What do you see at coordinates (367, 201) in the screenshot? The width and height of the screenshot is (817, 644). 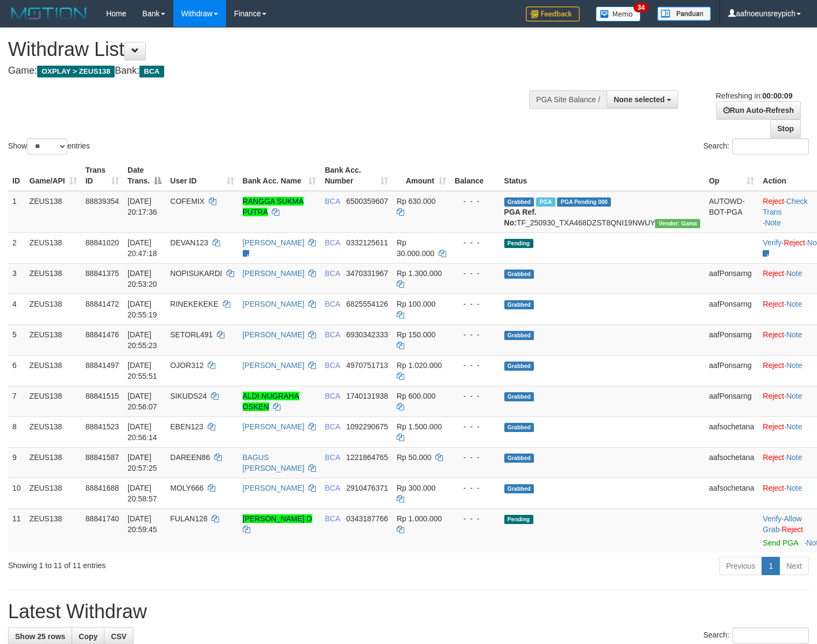 I see `span: Copy 6500359607 to clipboard` at bounding box center [367, 201].